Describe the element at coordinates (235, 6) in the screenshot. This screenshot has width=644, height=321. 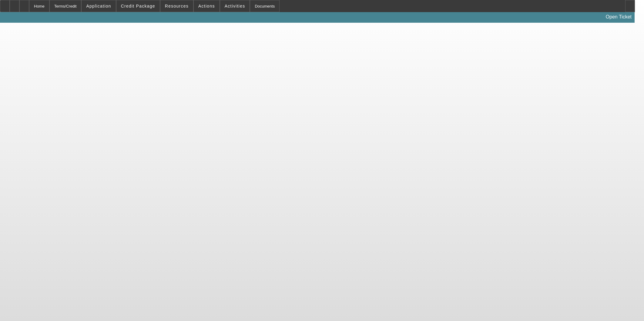
I see `span: Activities` at that location.